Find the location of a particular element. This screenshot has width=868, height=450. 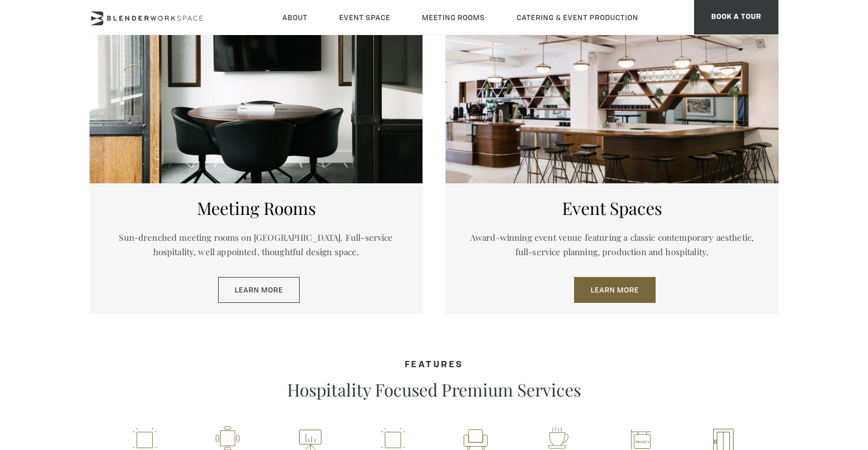

h4: Features is located at coordinates (434, 365).